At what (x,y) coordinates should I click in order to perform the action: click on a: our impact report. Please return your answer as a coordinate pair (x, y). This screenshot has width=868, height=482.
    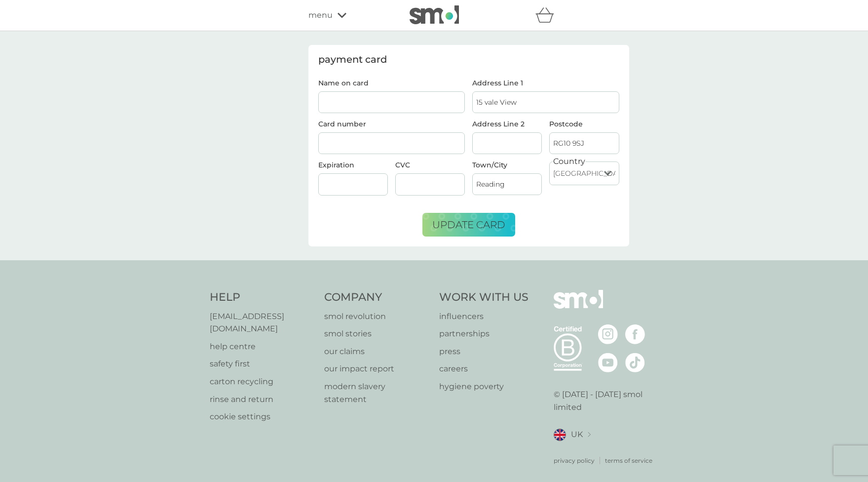
    Looking at the image, I should click on (377, 368).